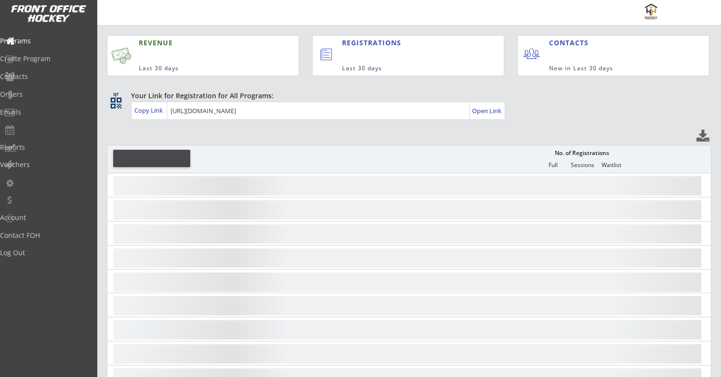 This screenshot has width=721, height=377. I want to click on div: Copy Link, so click(149, 110).